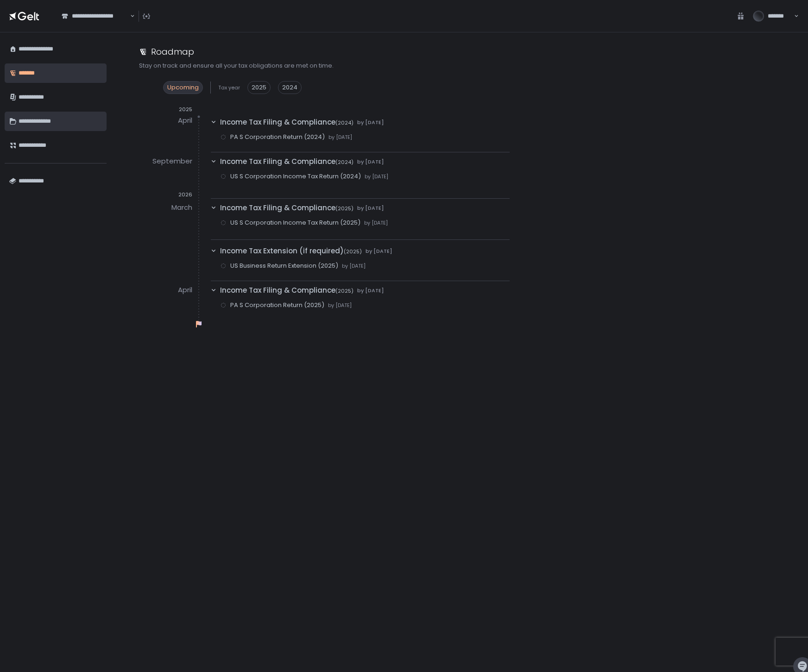  I want to click on span: PA S Corporation Return (2025), so click(277, 305).